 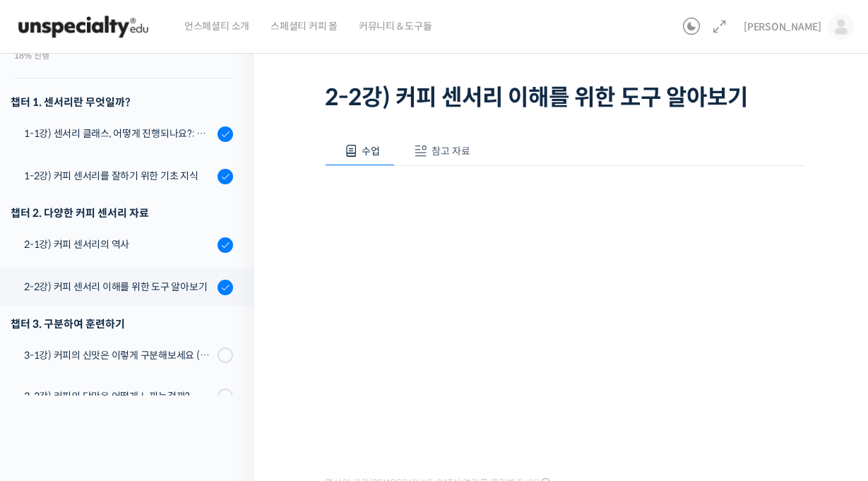 What do you see at coordinates (227, 382) in the screenshot?
I see `a: 설정` at bounding box center [227, 382].